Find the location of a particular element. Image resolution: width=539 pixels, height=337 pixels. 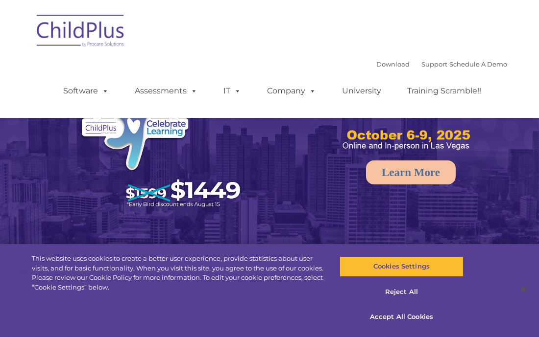

button: Close is located at coordinates (523, 290).